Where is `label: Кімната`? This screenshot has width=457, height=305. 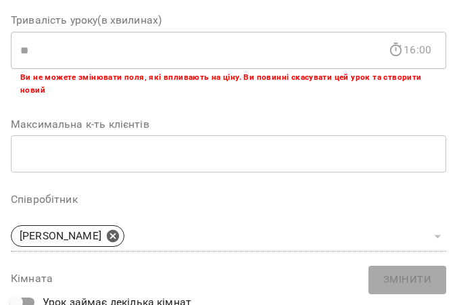
label: Кімната is located at coordinates (228, 278).